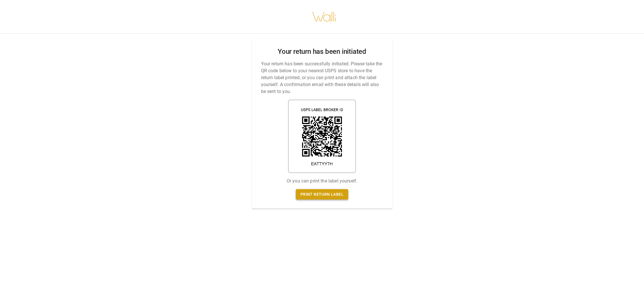  I want to click on img: walli-inc.myshopify.com, so click(324, 17).